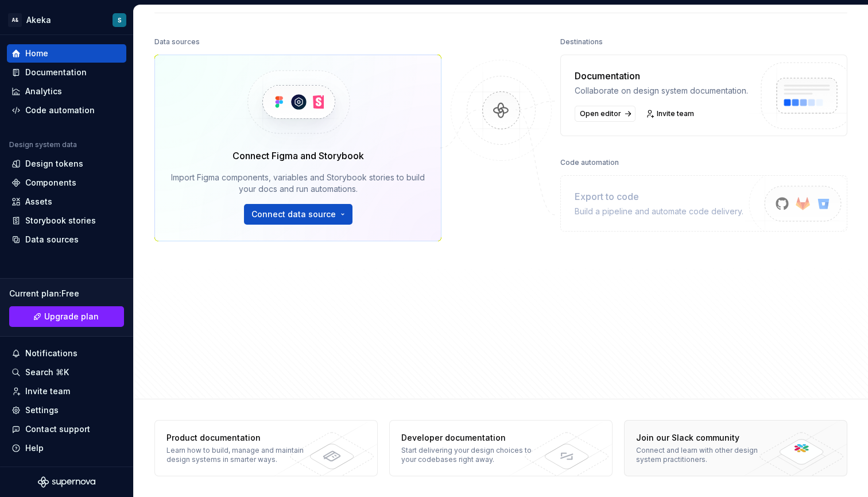 Image resolution: width=868 pixels, height=497 pixels. What do you see at coordinates (37, 54) in the screenshot?
I see `div: Home` at bounding box center [37, 54].